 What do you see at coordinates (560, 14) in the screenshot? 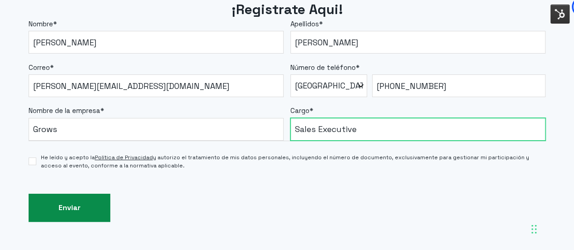
I see `img: Interruptor del menú de herramientas de HubSpot` at bounding box center [560, 14].